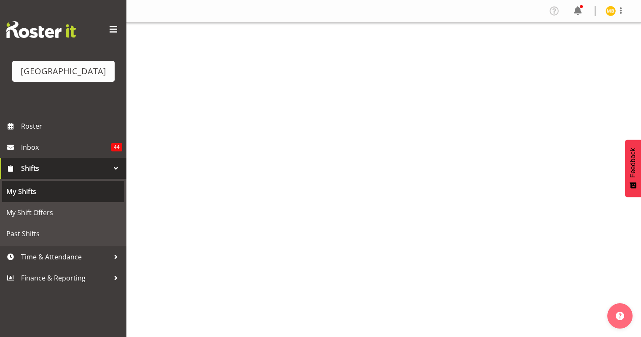 This screenshot has height=337, width=641. I want to click on span: My Shifts, so click(63, 191).